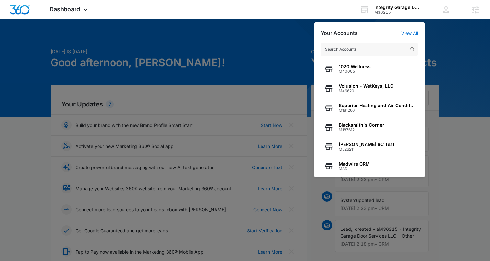 This screenshot has width=490, height=261. Describe the element at coordinates (377, 110) in the screenshot. I see `span: M181266` at that location.